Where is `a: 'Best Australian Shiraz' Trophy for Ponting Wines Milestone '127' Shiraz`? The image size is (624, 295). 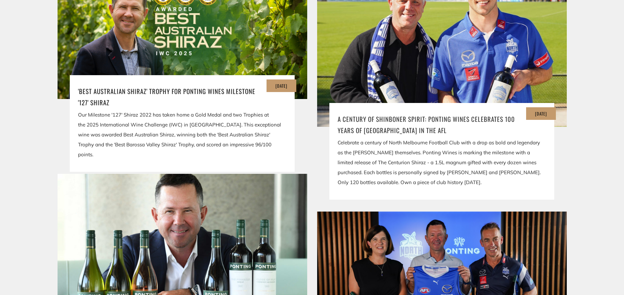
a: 'Best Australian Shiraz' Trophy for Ponting Wines Milestone '127' Shiraz is located at coordinates (182, 97).